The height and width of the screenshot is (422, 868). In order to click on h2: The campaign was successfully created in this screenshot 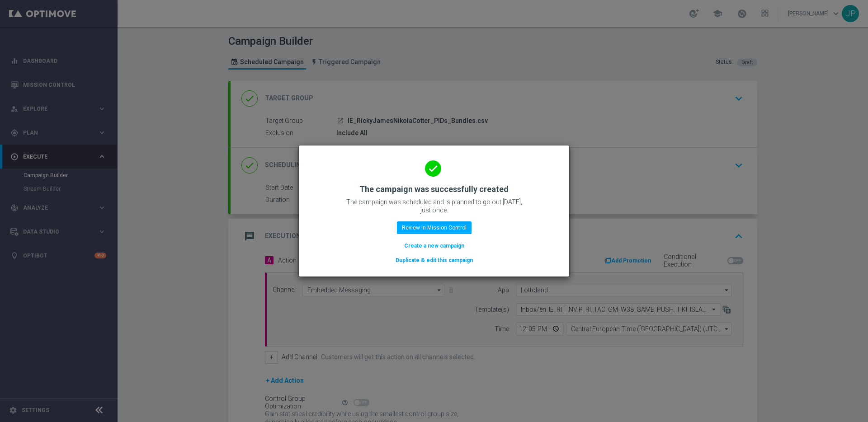, I will do `click(434, 190)`.